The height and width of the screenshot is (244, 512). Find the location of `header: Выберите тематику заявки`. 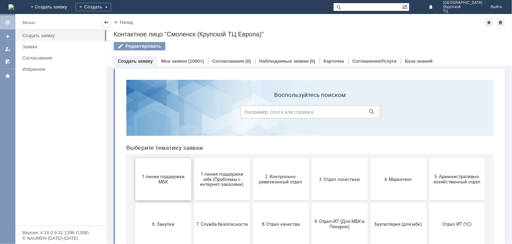

header: Выберите тематику заявки is located at coordinates (189, 73).